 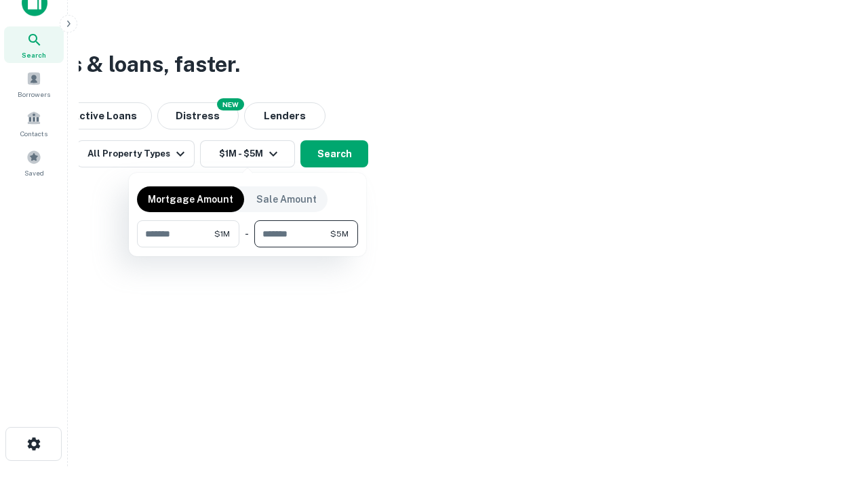 I want to click on p: Sale Amount, so click(x=286, y=199).